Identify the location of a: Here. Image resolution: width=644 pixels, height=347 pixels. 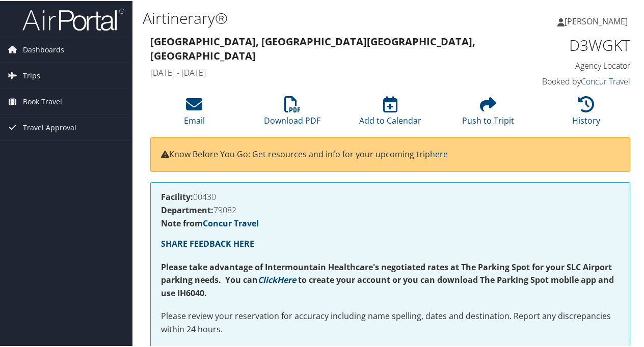
(286, 279).